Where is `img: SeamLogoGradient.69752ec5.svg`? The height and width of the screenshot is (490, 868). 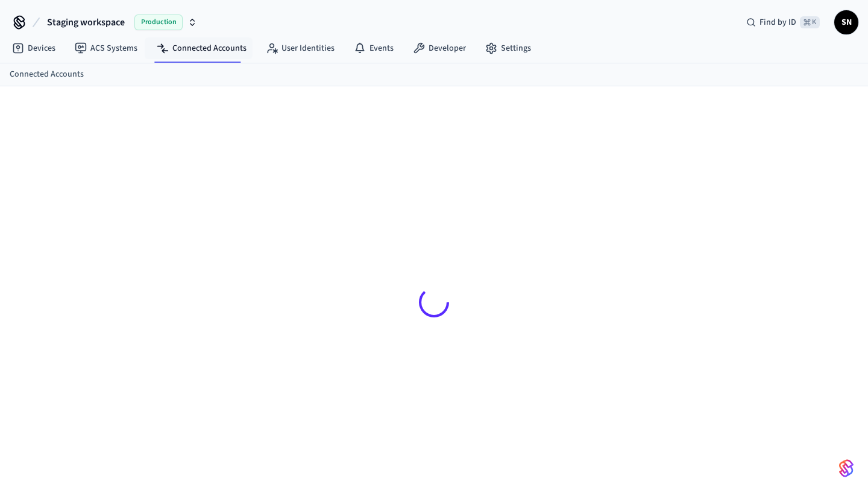 img: SeamLogoGradient.69752ec5.svg is located at coordinates (846, 468).